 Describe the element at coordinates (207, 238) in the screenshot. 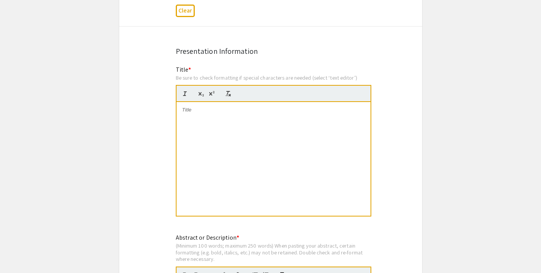

I see `mat-label: Abstract or Description` at that location.